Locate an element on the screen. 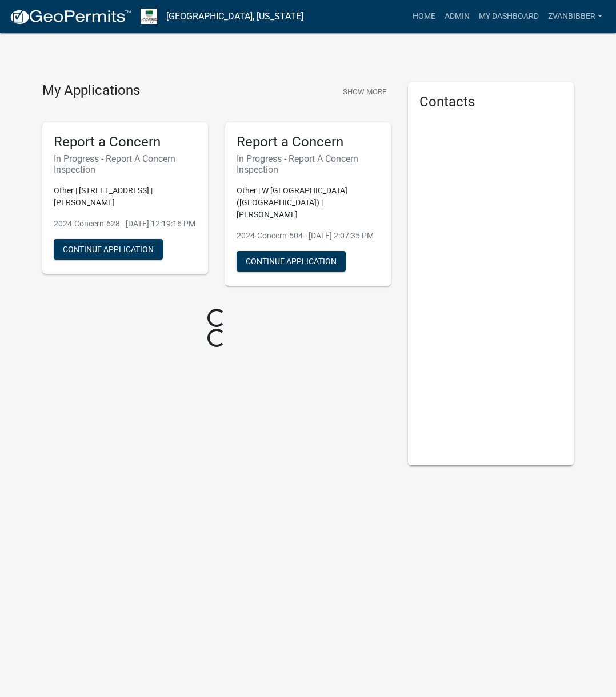  h4: My Applications is located at coordinates (91, 91).